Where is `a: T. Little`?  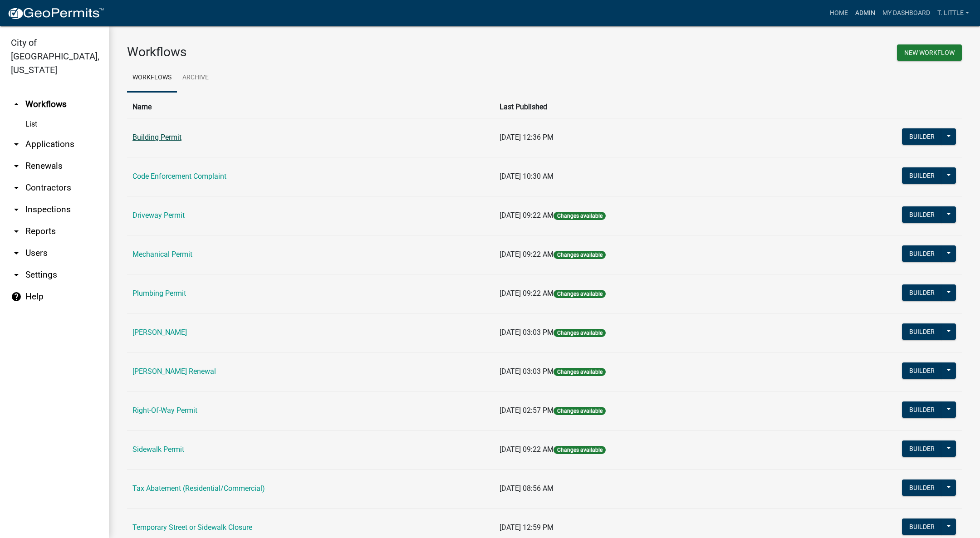
a: T. Little is located at coordinates (953, 13).